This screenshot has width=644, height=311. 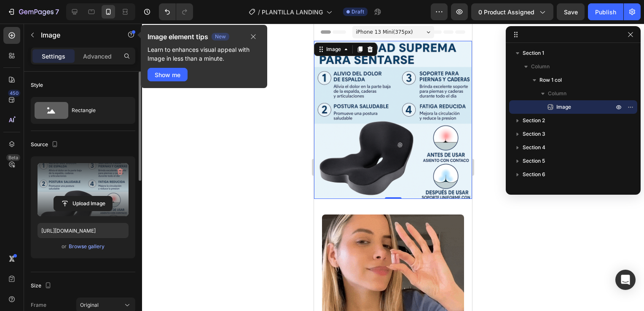 What do you see at coordinates (533, 53) in the screenshot?
I see `span: Section 1` at bounding box center [533, 53].